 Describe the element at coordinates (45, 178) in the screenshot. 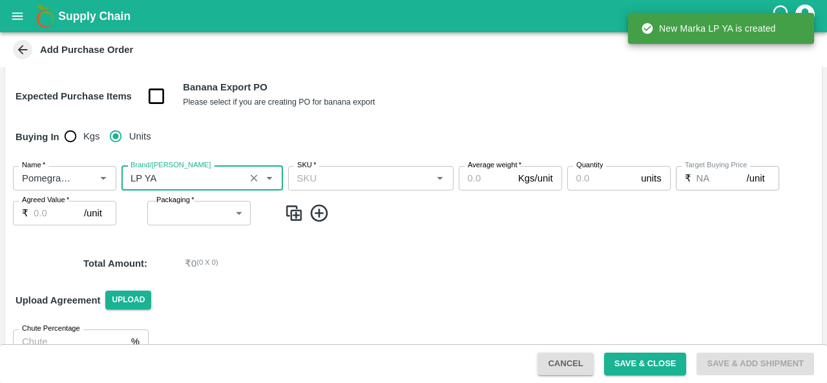

I see `input: Name` at that location.